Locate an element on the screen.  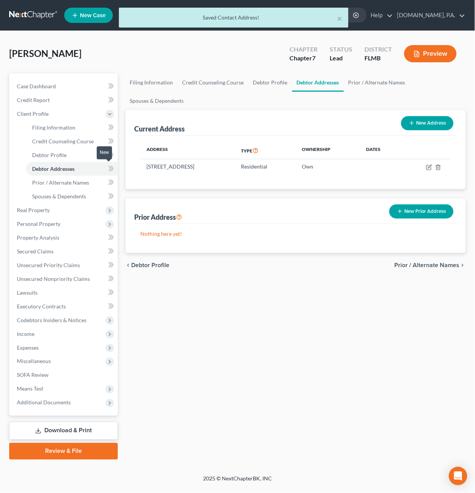
td: Own is located at coordinates (328, 167).